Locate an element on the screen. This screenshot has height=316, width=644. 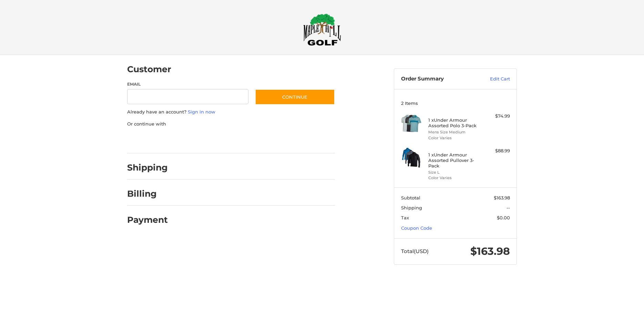
span: Shipping is located at coordinates (411, 208).